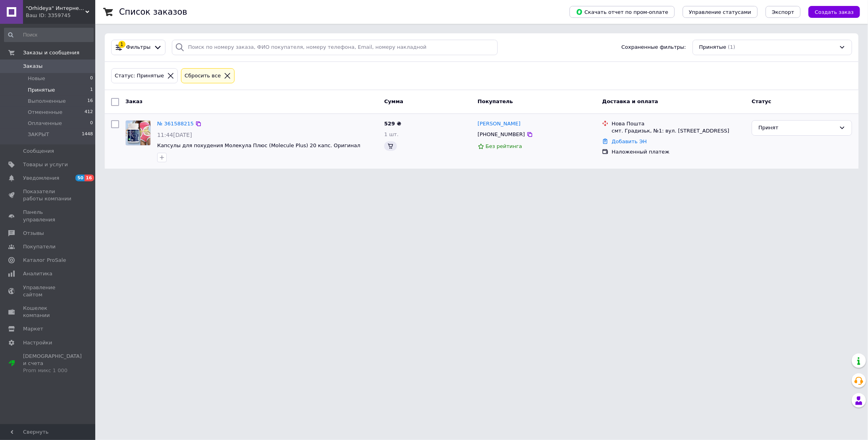 This screenshot has height=440, width=868. What do you see at coordinates (41, 178) in the screenshot?
I see `span: Уведомления` at bounding box center [41, 178].